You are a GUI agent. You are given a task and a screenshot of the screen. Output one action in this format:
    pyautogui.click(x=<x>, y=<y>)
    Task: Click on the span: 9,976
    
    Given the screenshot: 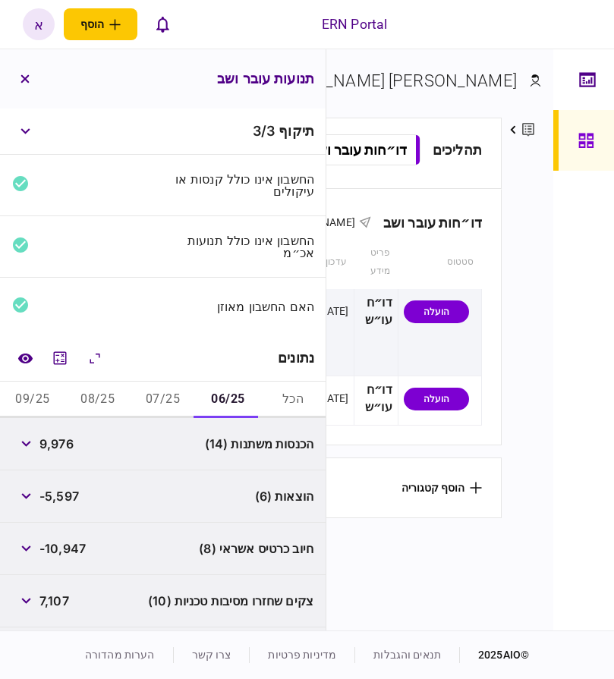 What is the action you would take?
    pyautogui.click(x=56, y=444)
    